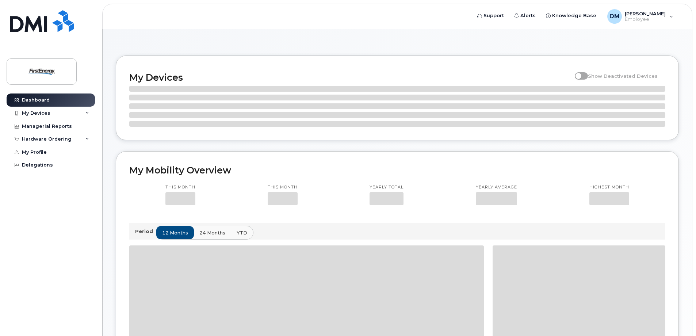 The image size is (696, 336). I want to click on h2: My Devices, so click(350, 77).